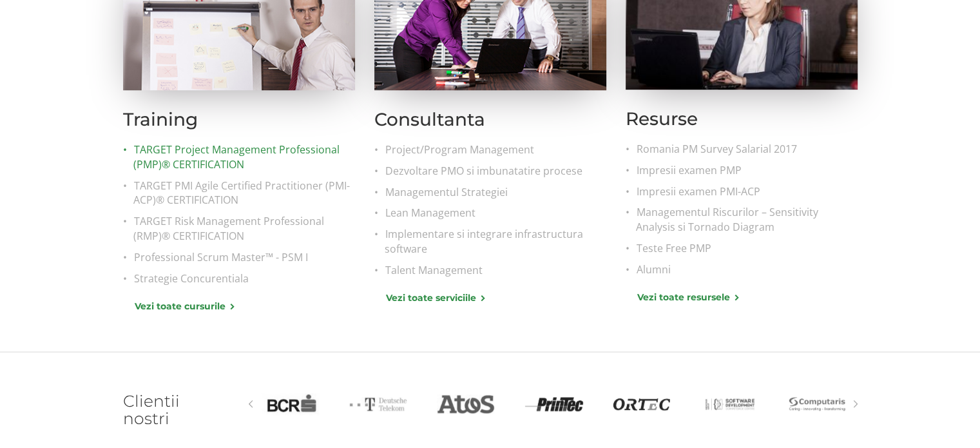  What do you see at coordinates (496, 212) in the screenshot?
I see `a: Lean Management` at bounding box center [496, 212].